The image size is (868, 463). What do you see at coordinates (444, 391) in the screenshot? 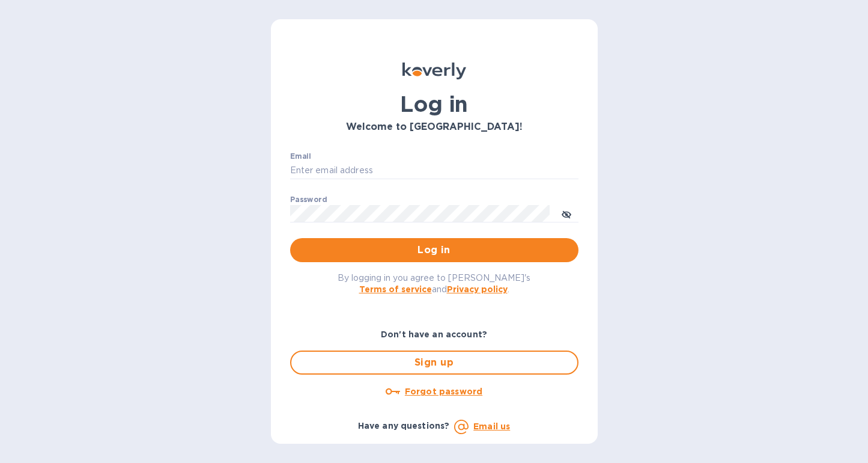
I see `u: Forgot password` at bounding box center [444, 391].